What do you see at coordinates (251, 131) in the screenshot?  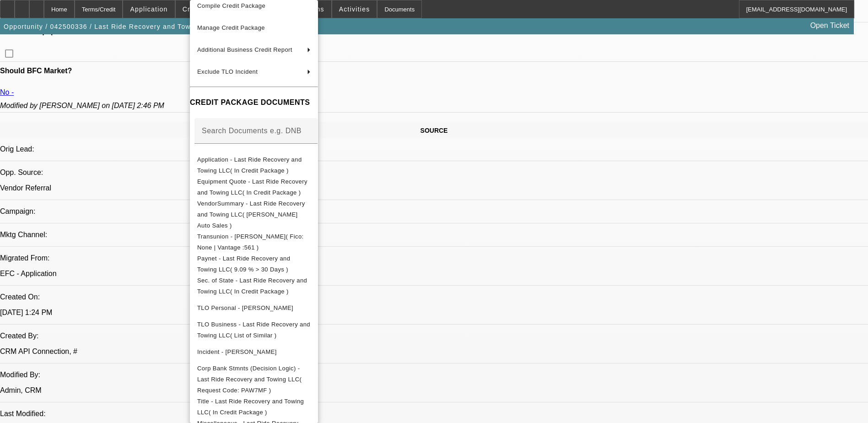 I see `mat-label: Search Documents e.g. DNB` at bounding box center [251, 131].